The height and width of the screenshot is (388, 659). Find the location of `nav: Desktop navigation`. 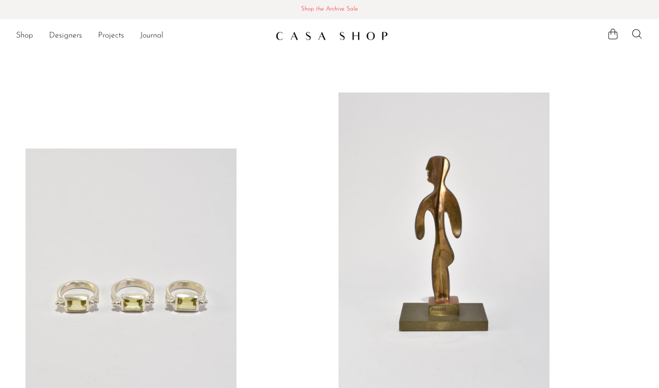

nav: Desktop navigation is located at coordinates (142, 36).